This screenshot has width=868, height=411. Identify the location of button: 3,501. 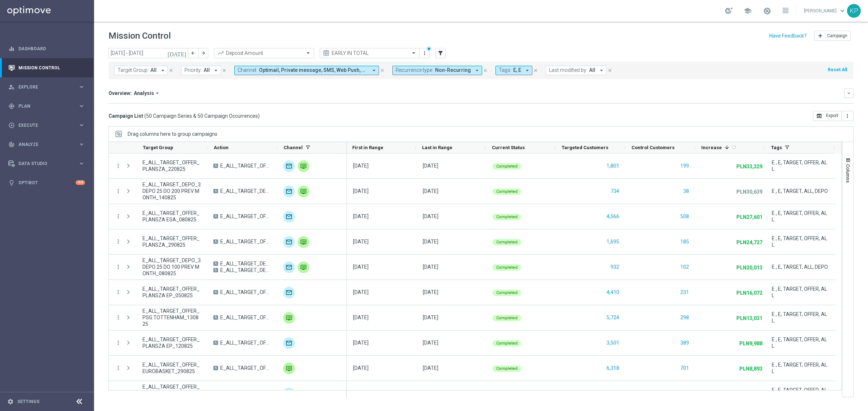
(613, 343).